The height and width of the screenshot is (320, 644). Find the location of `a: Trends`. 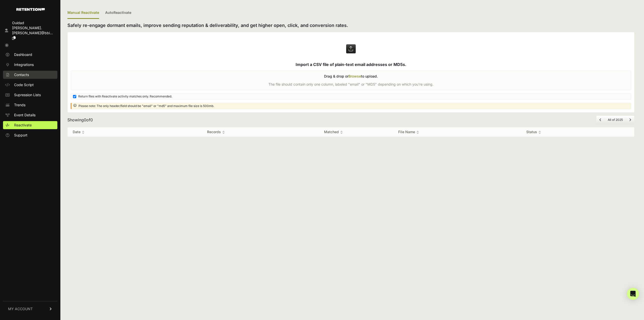

a: Trends is located at coordinates (30, 105).